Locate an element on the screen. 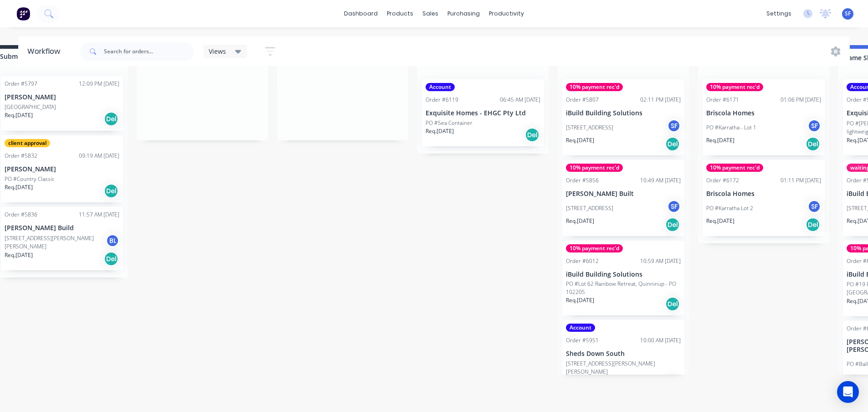 The width and height of the screenshot is (868, 412). p: Sheds Down South is located at coordinates (624, 353).